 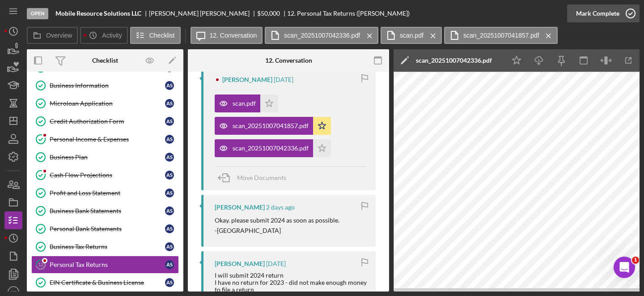 What do you see at coordinates (603, 13) in the screenshot?
I see `button: Mark Complete` at bounding box center [603, 13].